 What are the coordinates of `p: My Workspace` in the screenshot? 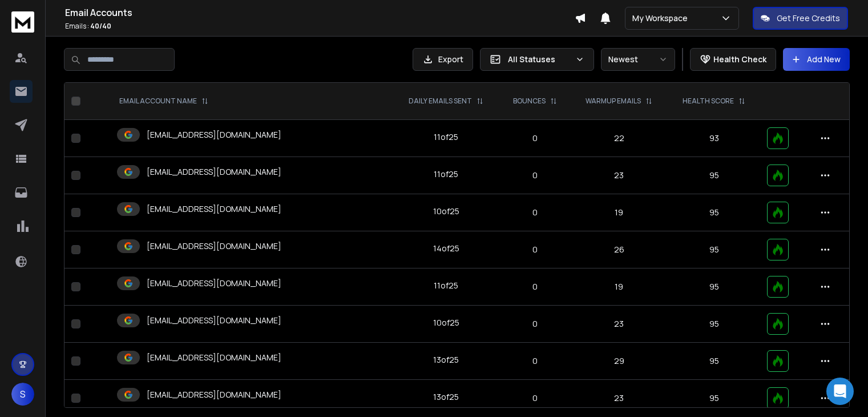 It's located at (662, 19).